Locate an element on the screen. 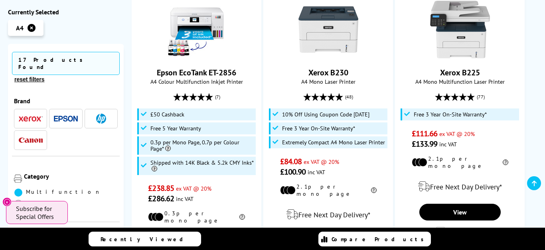  span: £50 Cashback is located at coordinates (167, 114).